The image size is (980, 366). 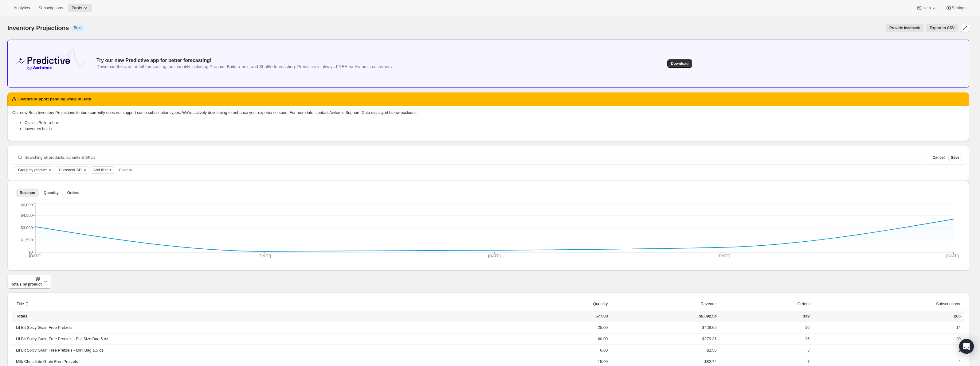 What do you see at coordinates (26, 215) in the screenshot?
I see `tspan: $4,500` at bounding box center [26, 215].